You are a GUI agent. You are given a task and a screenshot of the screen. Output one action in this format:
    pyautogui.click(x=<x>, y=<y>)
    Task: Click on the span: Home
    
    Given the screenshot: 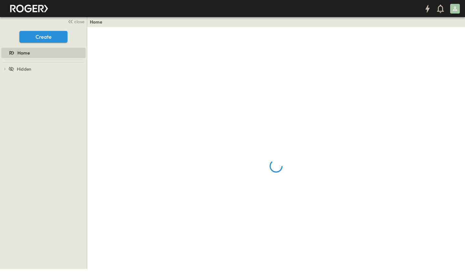 What is the action you would take?
    pyautogui.click(x=24, y=53)
    